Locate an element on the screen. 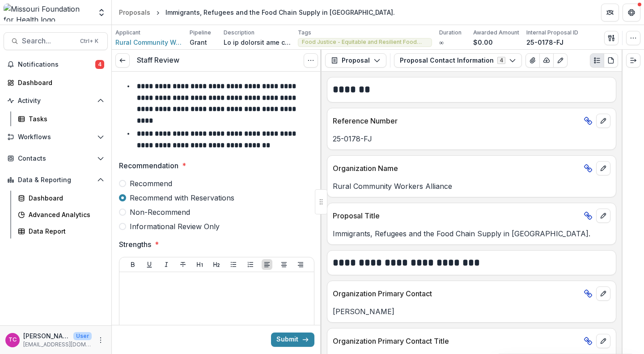 The image size is (644, 354). div: Advanced Analytics is located at coordinates (65, 214).